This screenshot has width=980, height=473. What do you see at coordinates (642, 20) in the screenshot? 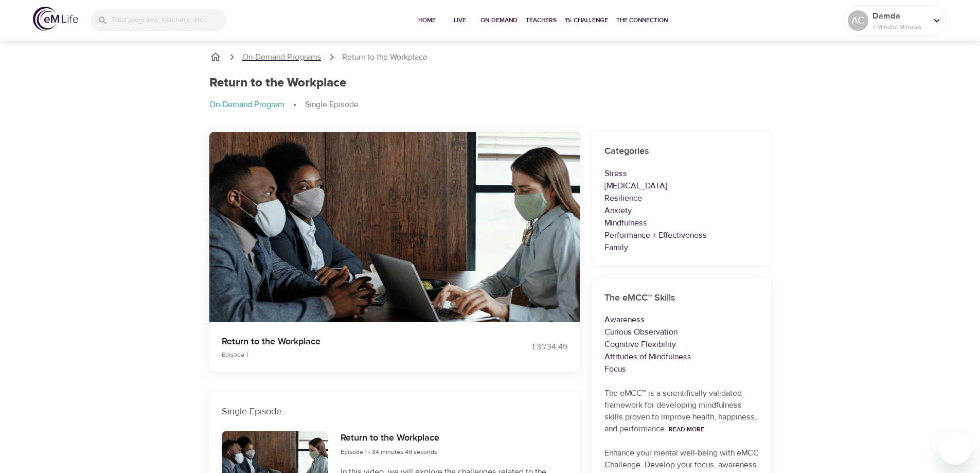
I see `span: The Connection` at bounding box center [642, 20].